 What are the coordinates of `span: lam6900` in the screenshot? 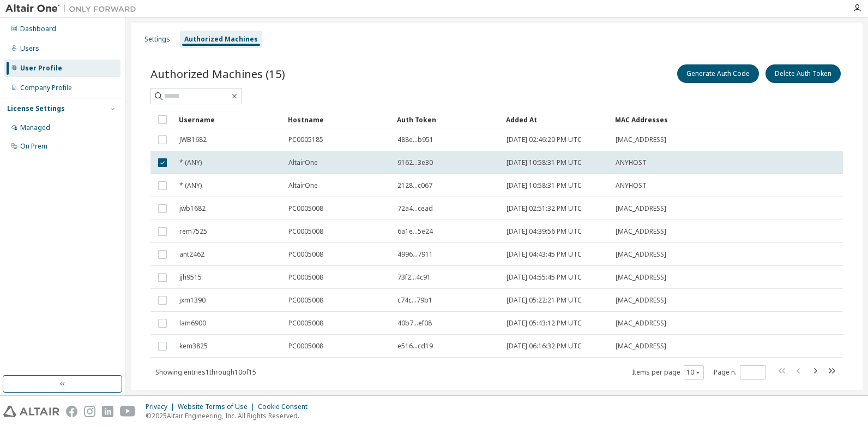 It's located at (193, 323).